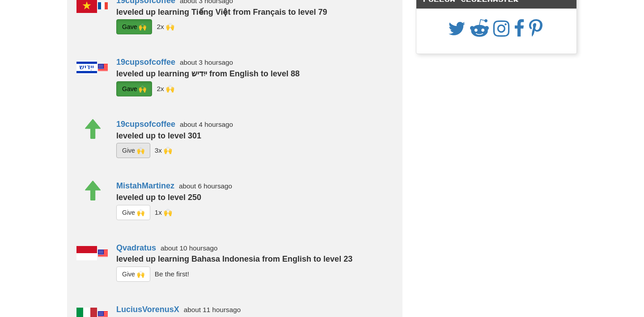  I want to click on strong: leveled up to level 250, so click(159, 197).